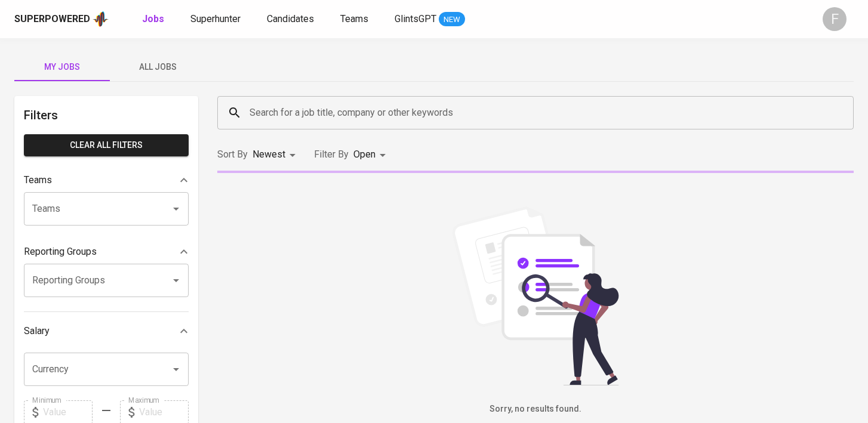  What do you see at coordinates (52, 19) in the screenshot?
I see `div: Superpowered` at bounding box center [52, 19].